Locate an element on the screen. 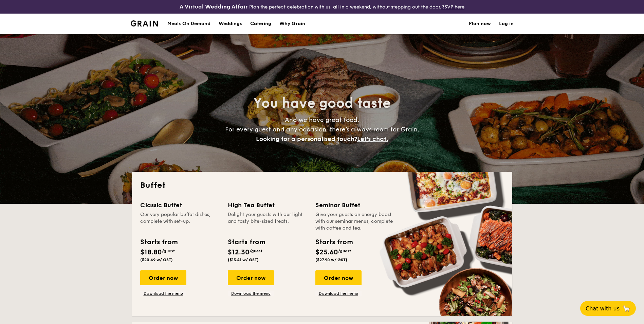 This screenshot has width=644, height=324. a: Logotype is located at coordinates (144, 23).